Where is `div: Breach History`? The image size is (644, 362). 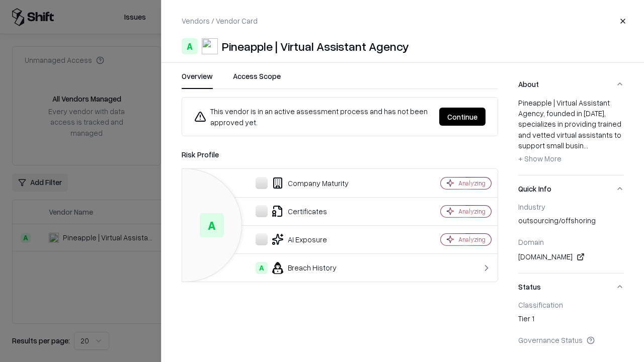
div: Breach History is located at coordinates (298, 268).